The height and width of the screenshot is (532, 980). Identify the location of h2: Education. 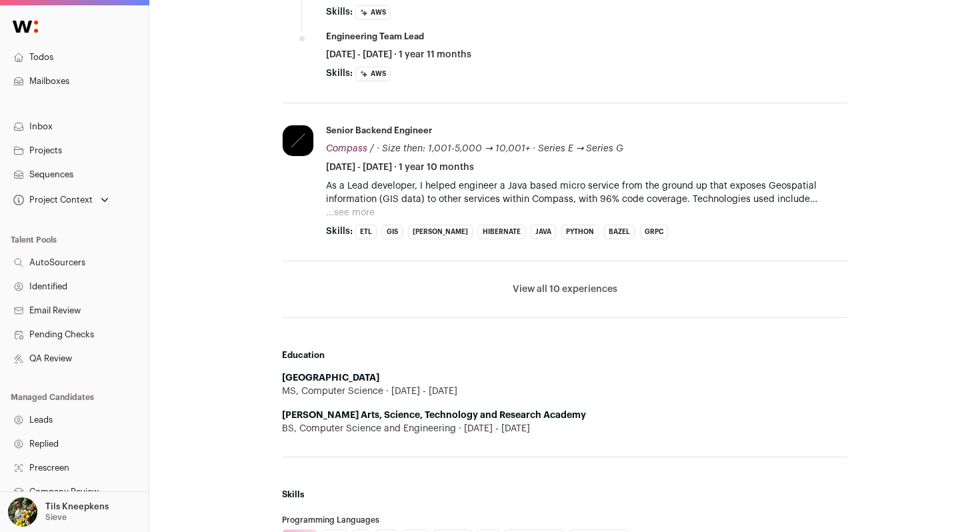
(565, 355).